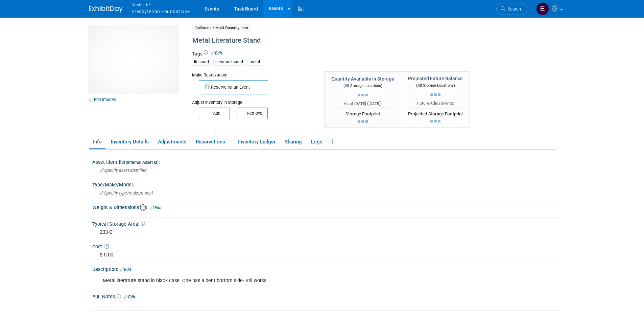  Describe the element at coordinates (363, 79) in the screenshot. I see `div: Quantity Available in Storage` at that location.